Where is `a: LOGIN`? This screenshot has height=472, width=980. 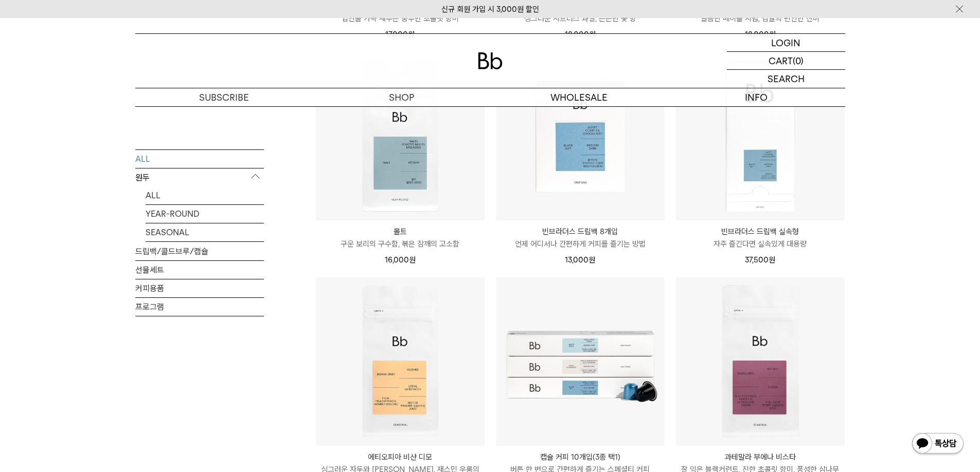
a: LOGIN is located at coordinates (786, 42).